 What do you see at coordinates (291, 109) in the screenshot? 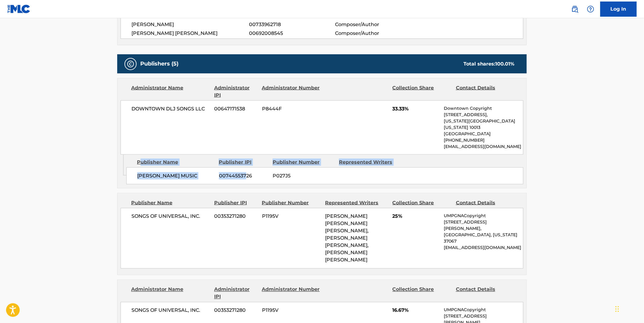
I see `span: P8444F` at bounding box center [291, 109].